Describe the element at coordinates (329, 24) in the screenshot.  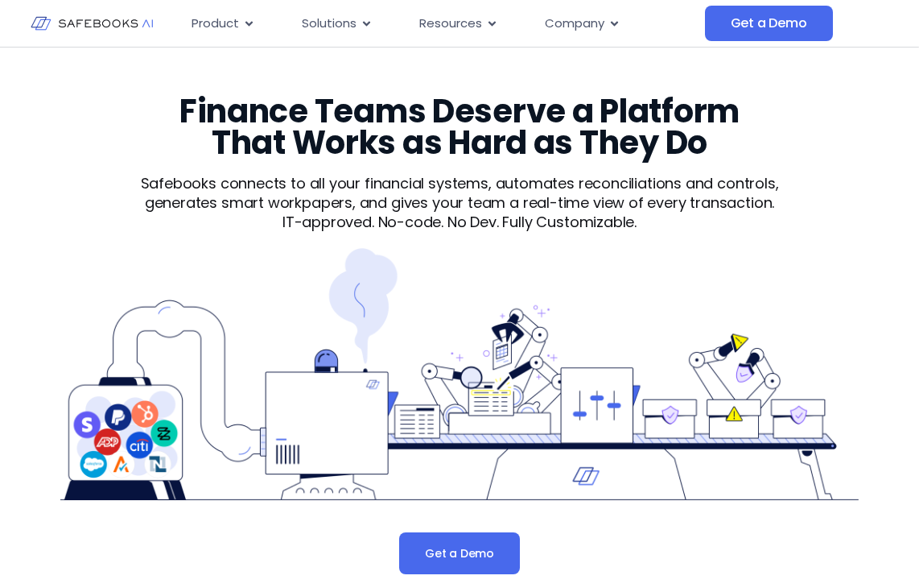
I see `span: Solutions` at that location.